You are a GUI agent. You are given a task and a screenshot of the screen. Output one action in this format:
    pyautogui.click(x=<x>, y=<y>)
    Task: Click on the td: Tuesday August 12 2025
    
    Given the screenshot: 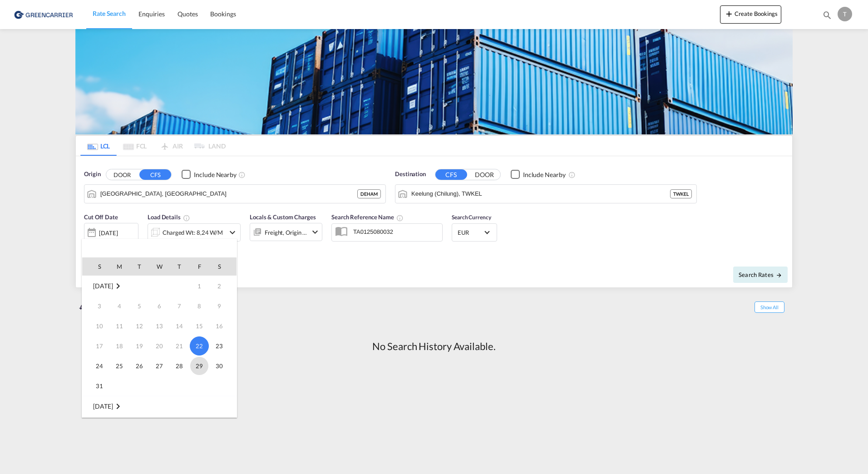 What is the action you would take?
    pyautogui.click(x=139, y=326)
    